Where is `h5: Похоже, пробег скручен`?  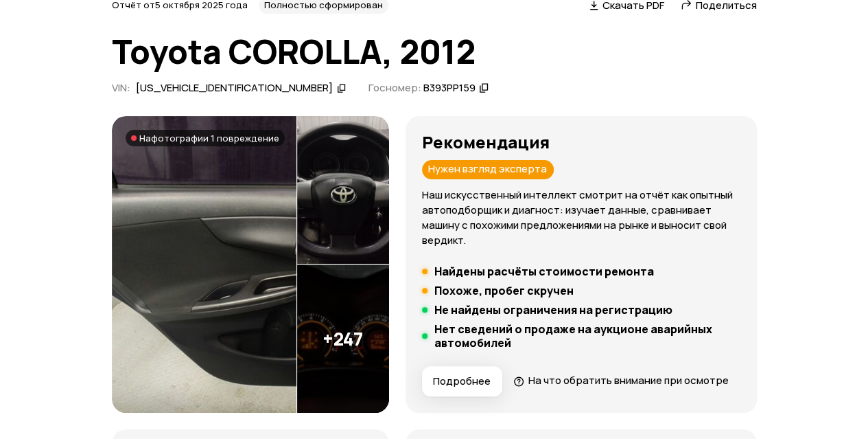 h5: Похоже, пробег скручен is located at coordinates (504, 291).